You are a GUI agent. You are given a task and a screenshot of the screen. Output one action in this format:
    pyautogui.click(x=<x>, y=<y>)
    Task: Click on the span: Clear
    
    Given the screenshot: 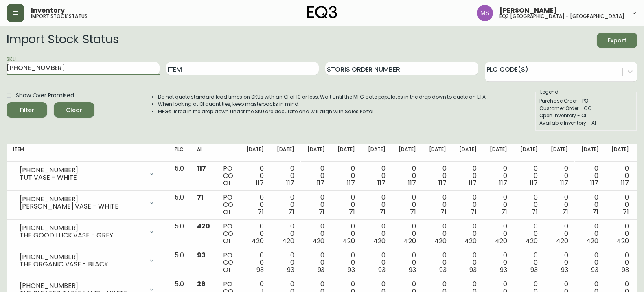 What is the action you would take?
    pyautogui.click(x=74, y=110)
    